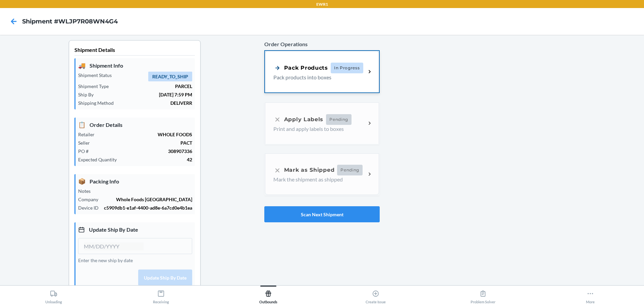 The width and height of the screenshot is (644, 305). I want to click on p: Update Ship By Date, so click(135, 230).